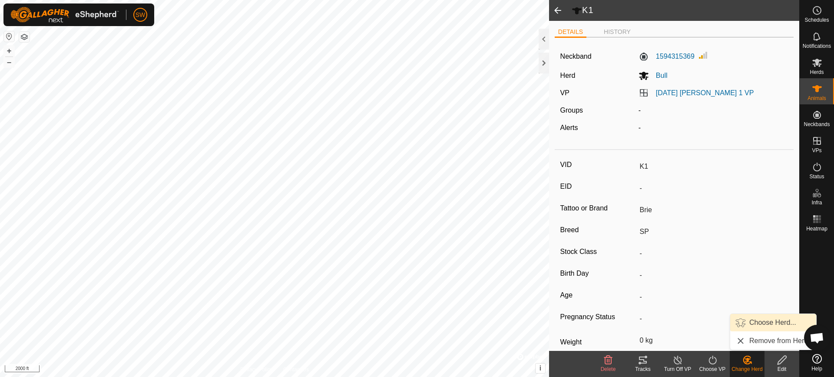 The height and width of the screenshot is (377, 834). I want to click on span: Bull, so click(658, 75).